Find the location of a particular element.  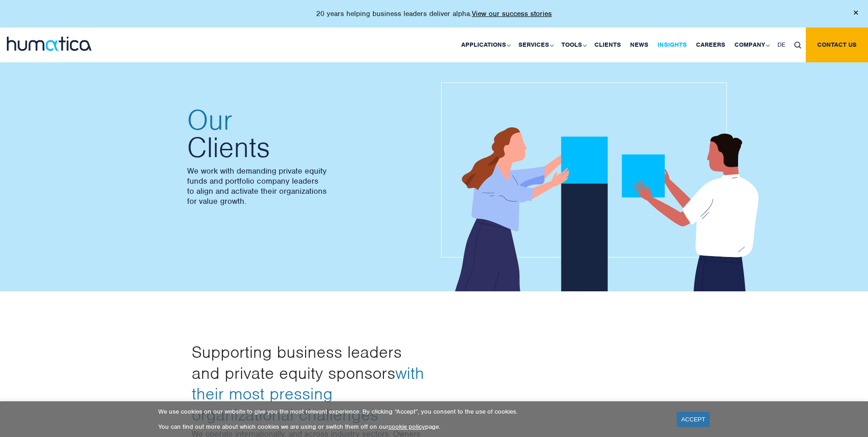

img: about_banner1 is located at coordinates (606, 188).